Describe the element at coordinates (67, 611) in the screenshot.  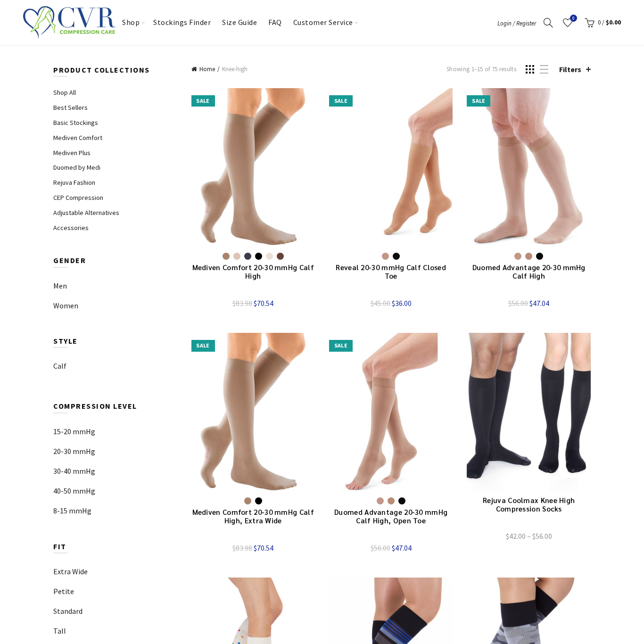
I see `a: Standard` at that location.